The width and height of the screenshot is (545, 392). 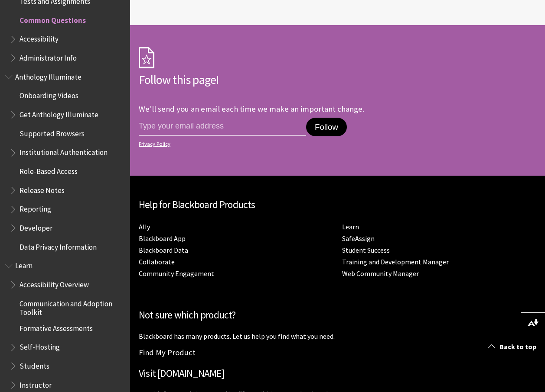 I want to click on span: Accessibility Overview, so click(x=54, y=283).